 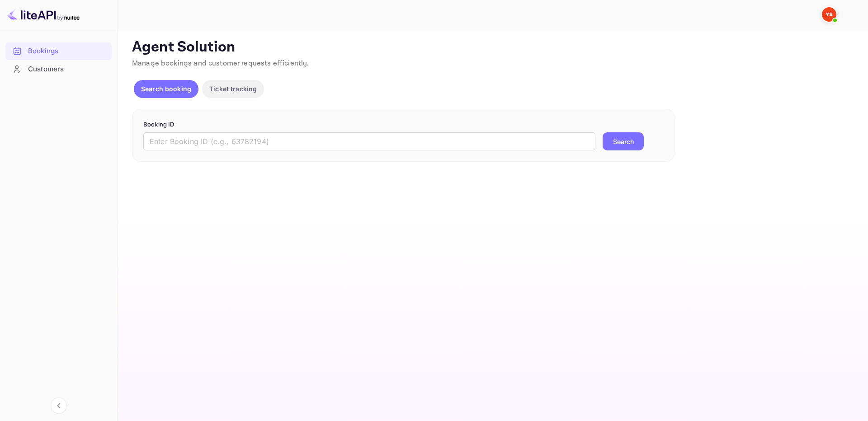 I want to click on p: Booking ID, so click(x=403, y=125).